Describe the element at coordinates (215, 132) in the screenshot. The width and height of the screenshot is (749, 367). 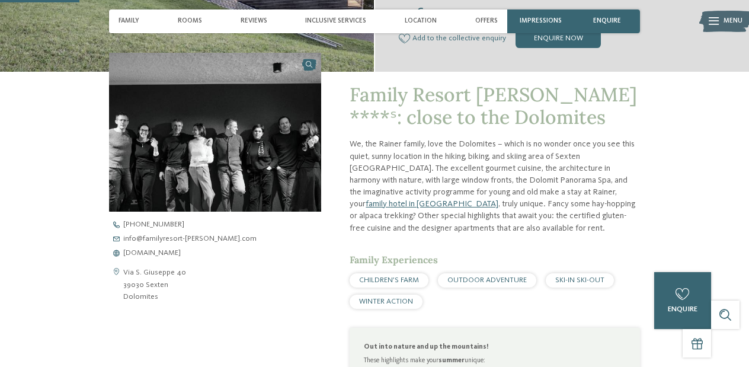
I see `a: Our family hotel in Sexten, your holiday home in the Dolomiten` at that location.